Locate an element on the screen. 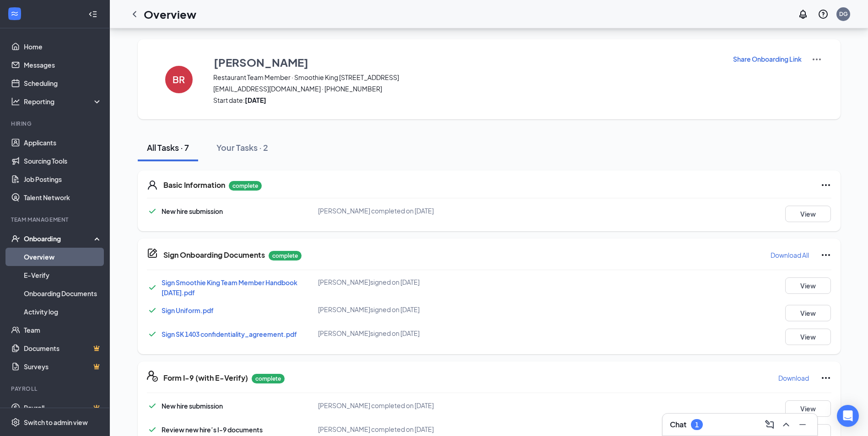  h5: Sign Onboarding Documents is located at coordinates (214, 255).